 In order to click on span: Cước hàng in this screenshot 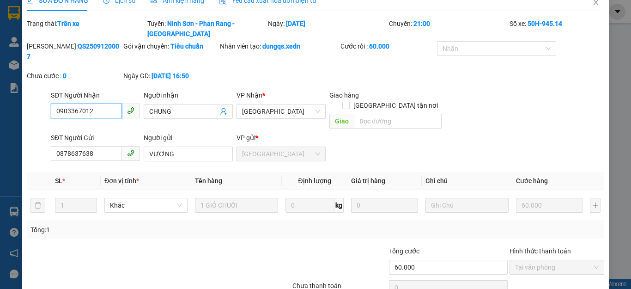, I will do `click(532, 181)`.